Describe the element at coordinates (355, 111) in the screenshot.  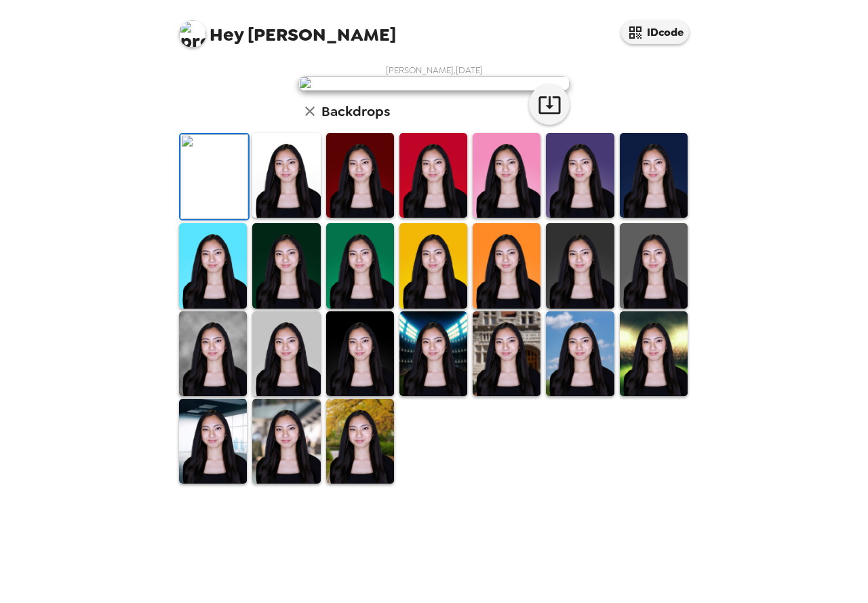
I see `h6: Backdrops` at that location.